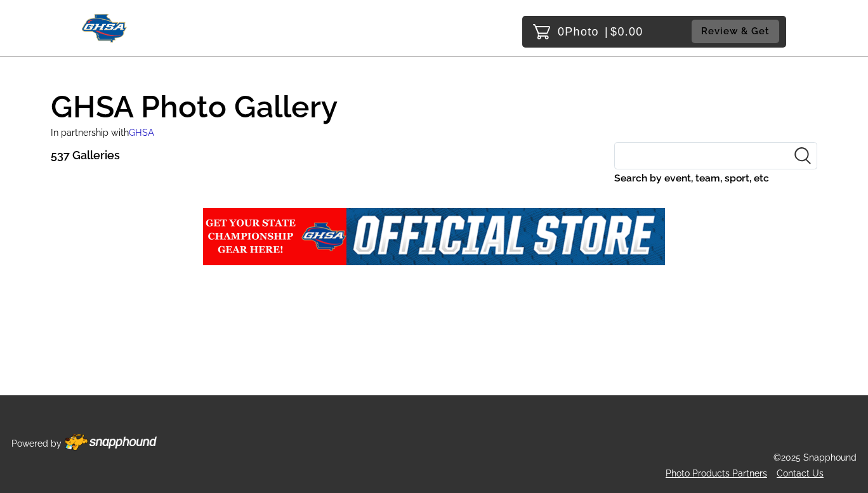 Image resolution: width=868 pixels, height=493 pixels. What do you see at coordinates (104, 28) in the screenshot?
I see `img: Snapphound Logo` at bounding box center [104, 28].